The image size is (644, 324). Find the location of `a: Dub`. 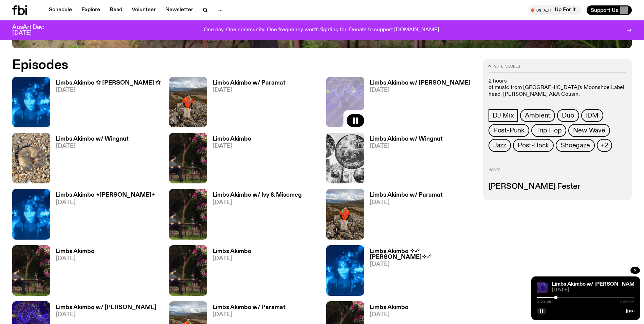

a: Dub is located at coordinates (568, 116).